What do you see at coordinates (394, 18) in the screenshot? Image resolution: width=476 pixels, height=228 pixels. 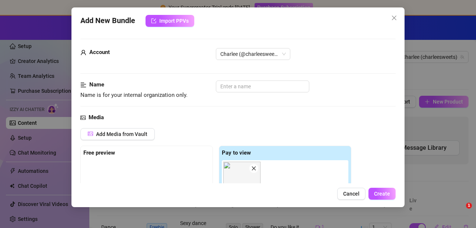 I see `span: Close` at bounding box center [394, 18].